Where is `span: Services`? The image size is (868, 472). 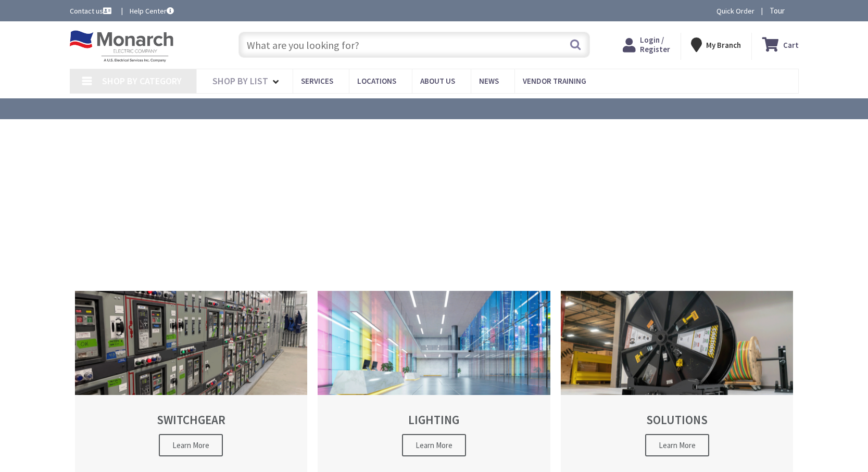 span: Services is located at coordinates (317, 81).